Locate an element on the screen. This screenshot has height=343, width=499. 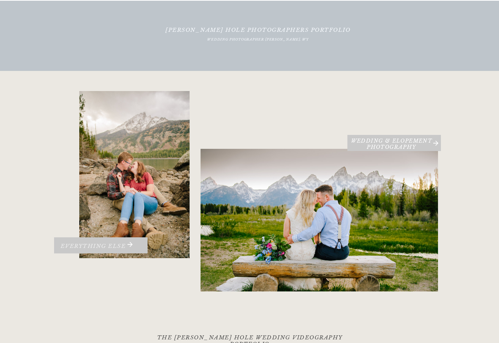
a: Everything Else is located at coordinates (93, 248).